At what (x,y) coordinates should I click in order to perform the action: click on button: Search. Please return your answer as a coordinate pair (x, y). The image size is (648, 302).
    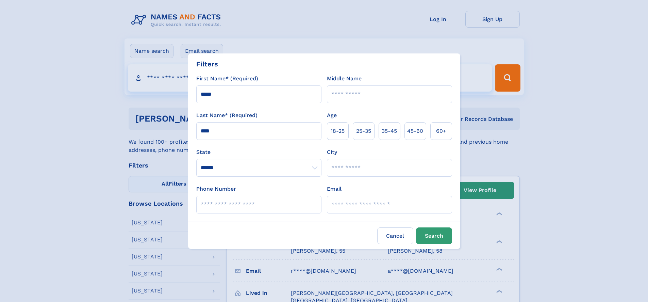
    Looking at the image, I should click on (434, 236).